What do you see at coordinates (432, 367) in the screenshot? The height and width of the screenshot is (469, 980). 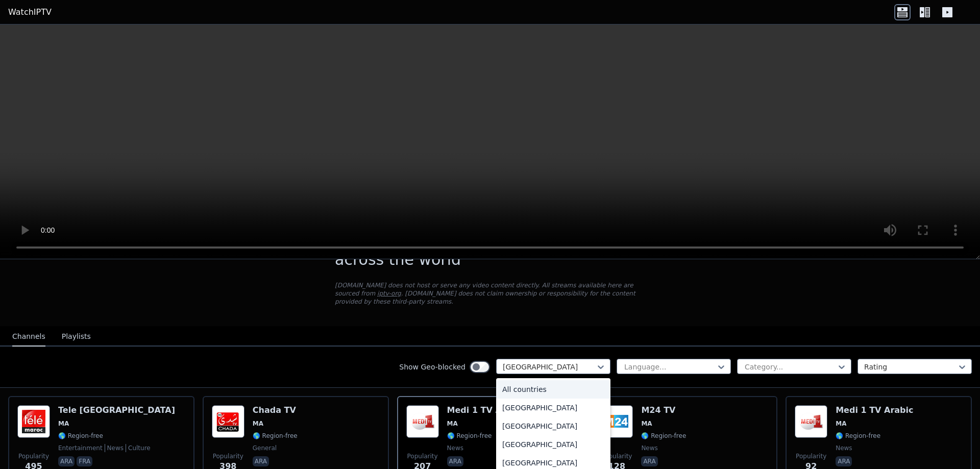 I see `label: Show Geo-blocked` at bounding box center [432, 367].